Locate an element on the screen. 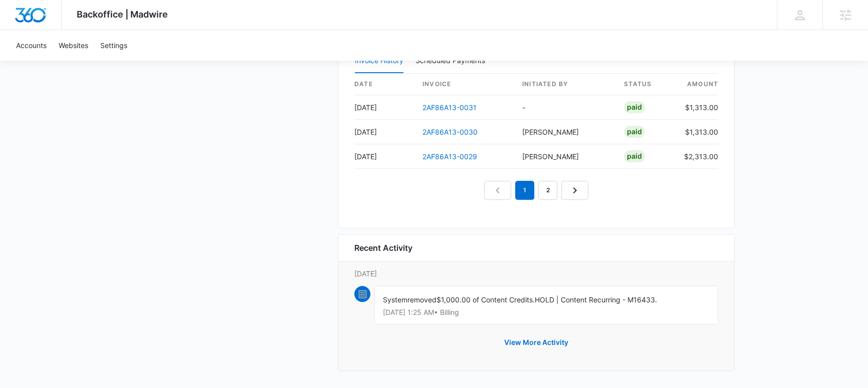 This screenshot has width=868, height=388. span: removed is located at coordinates (422, 299).